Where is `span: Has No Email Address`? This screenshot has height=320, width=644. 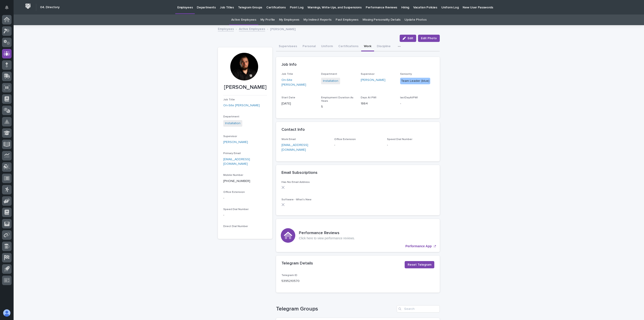
span: Has No Email Address is located at coordinates (296, 182).